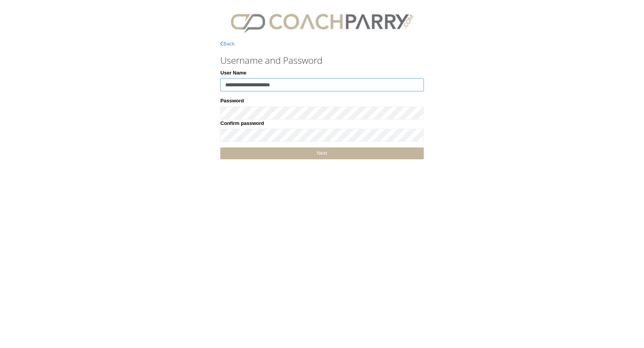 Image resolution: width=644 pixels, height=348 pixels. I want to click on a: Back, so click(227, 43).